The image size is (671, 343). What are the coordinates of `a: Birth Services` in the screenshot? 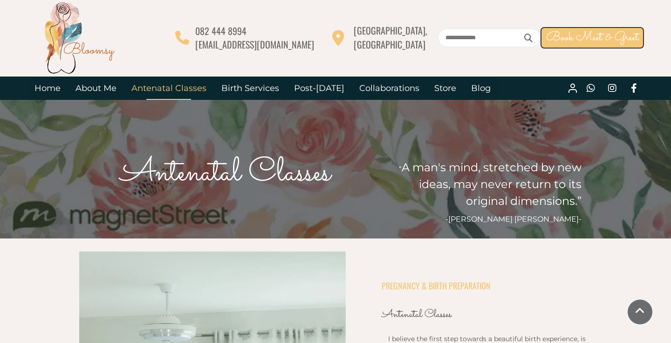 It's located at (250, 88).